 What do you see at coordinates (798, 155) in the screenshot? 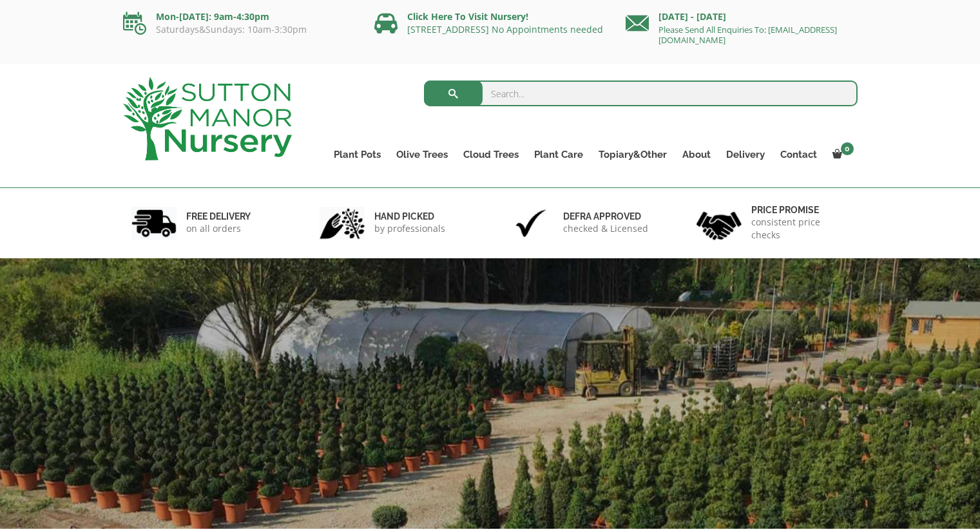
I see `a: Contact` at bounding box center [798, 155].